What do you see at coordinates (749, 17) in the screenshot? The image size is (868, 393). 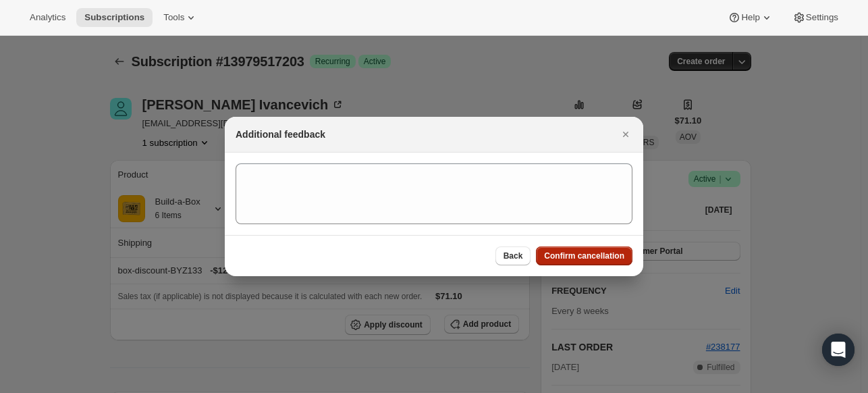 I see `button: Help` at bounding box center [749, 17].